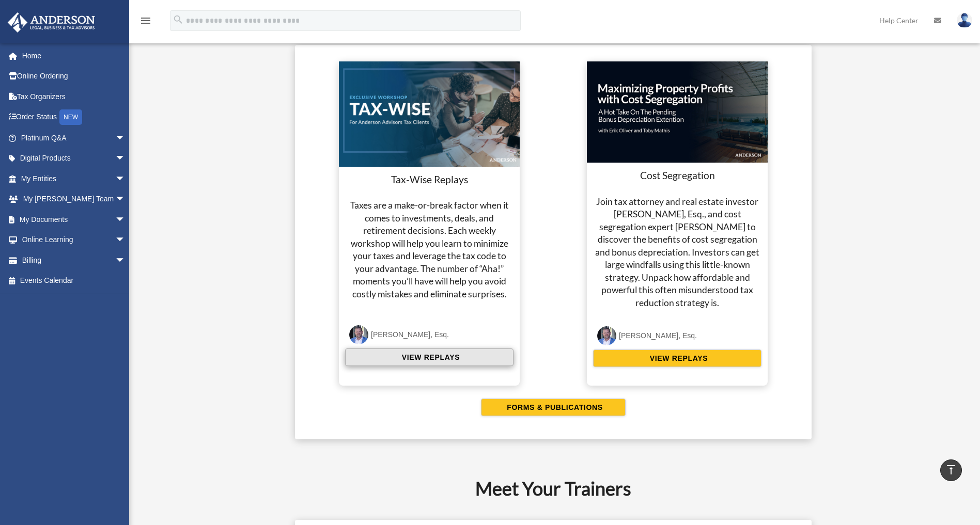 The width and height of the screenshot is (980, 525). Describe the element at coordinates (964, 20) in the screenshot. I see `img: User Pic` at that location.